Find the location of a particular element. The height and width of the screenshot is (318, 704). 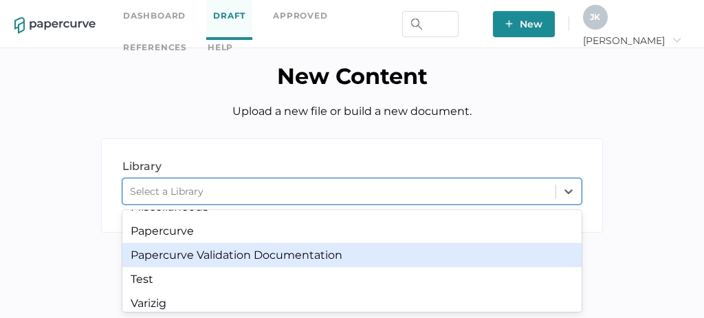

a: References is located at coordinates (155, 47).